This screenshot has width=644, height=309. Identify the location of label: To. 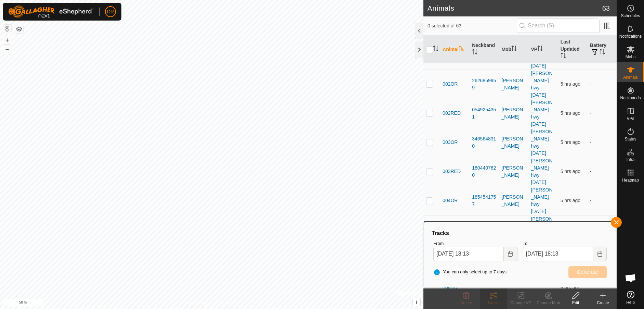
(565, 243).